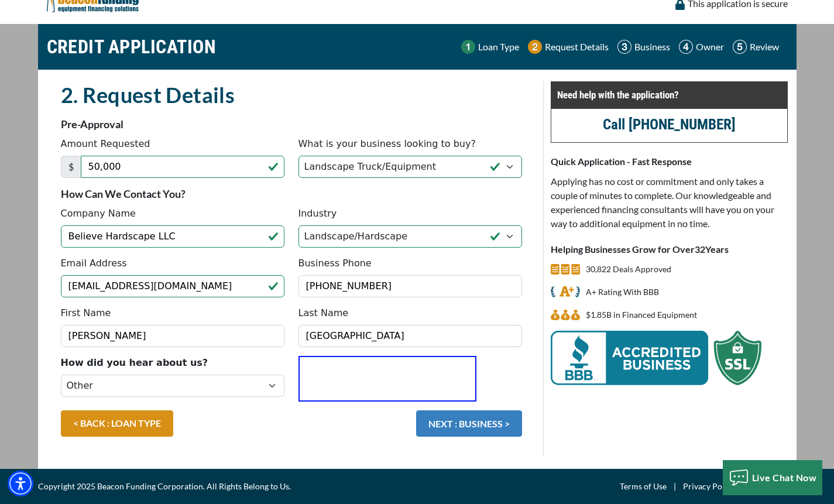 This screenshot has height=504, width=834. I want to click on img: Step 4, so click(686, 47).